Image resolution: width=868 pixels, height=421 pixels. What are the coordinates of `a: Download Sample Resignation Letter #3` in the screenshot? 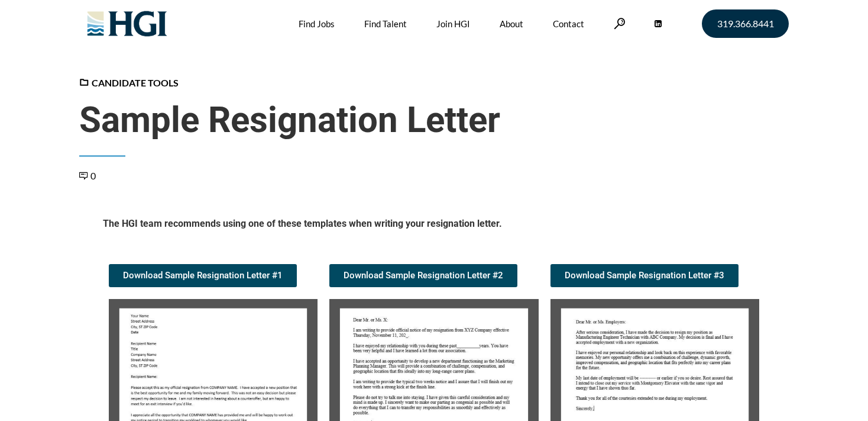 It's located at (645, 275).